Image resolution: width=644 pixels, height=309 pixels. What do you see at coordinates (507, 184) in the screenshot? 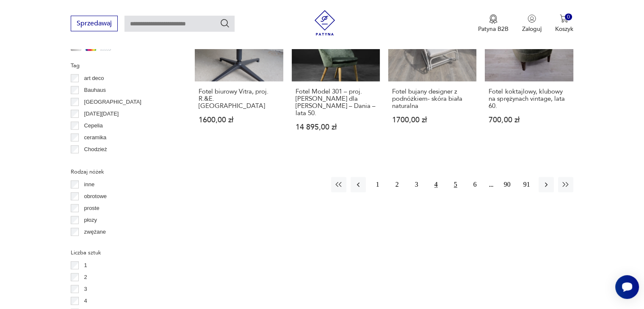
I see `button: 90` at bounding box center [507, 184].